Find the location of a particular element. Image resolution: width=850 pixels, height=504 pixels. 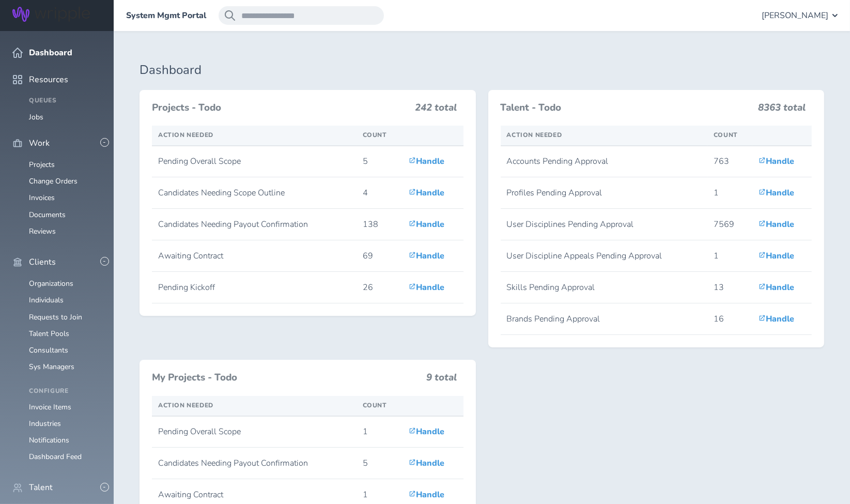

h3: My Projects - Todo is located at coordinates (286, 377).